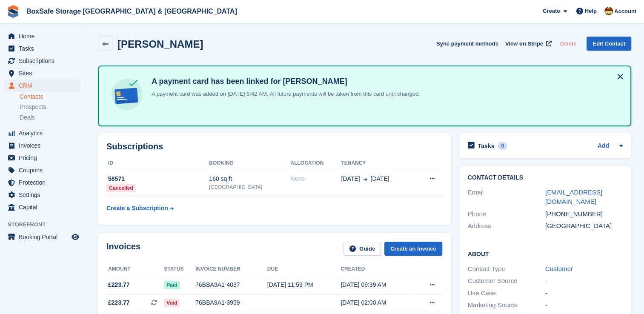  What do you see at coordinates (157, 163) in the screenshot?
I see `th: ID` at bounding box center [157, 163].